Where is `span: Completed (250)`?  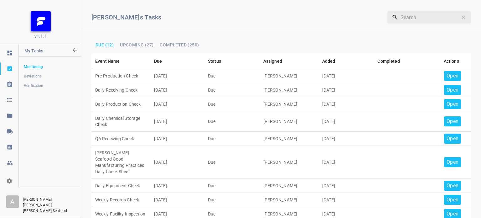
span: Completed (250) is located at coordinates (179, 45).